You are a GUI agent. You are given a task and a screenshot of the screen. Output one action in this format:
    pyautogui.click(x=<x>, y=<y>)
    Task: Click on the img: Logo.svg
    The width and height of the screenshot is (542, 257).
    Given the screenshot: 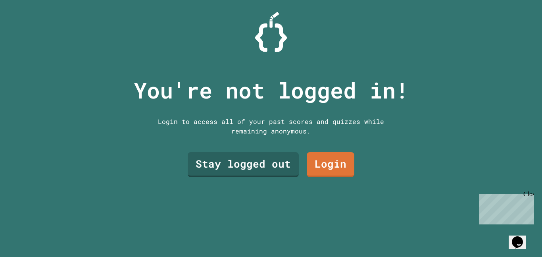 What is the action you would take?
    pyautogui.click(x=271, y=32)
    